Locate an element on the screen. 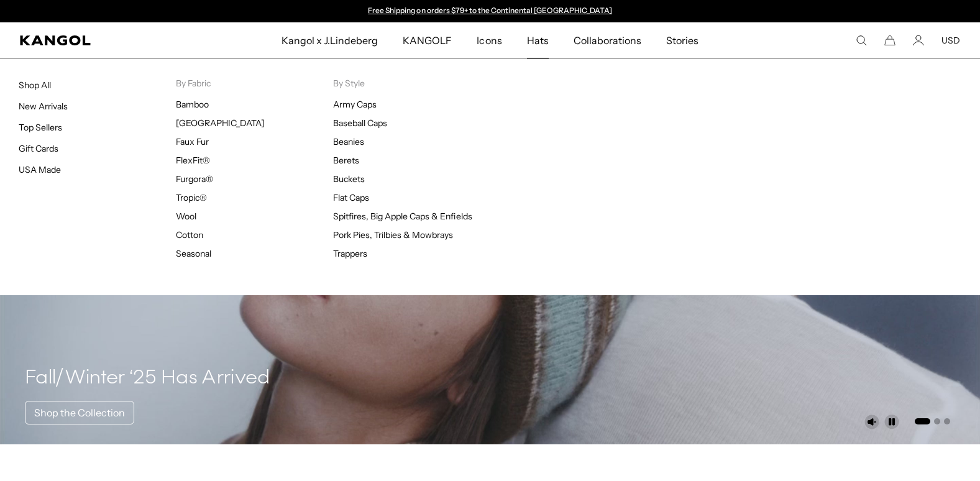  a: Top Sellers is located at coordinates (40, 127).